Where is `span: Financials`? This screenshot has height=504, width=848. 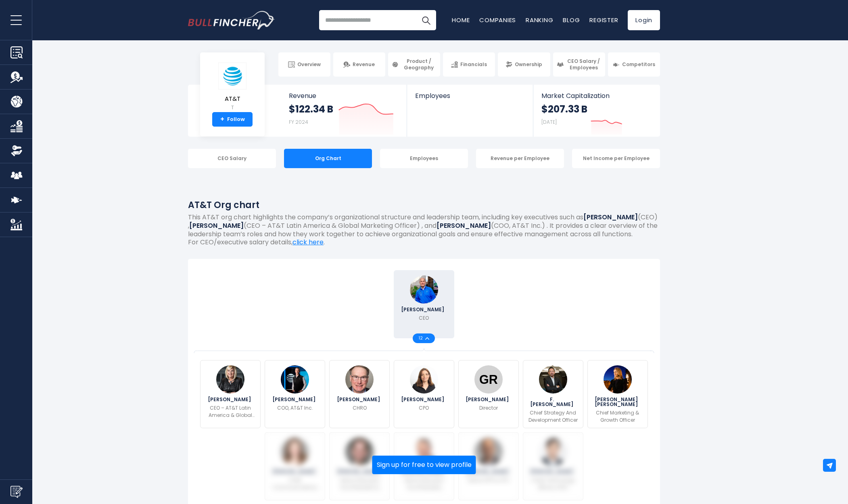
span: Financials is located at coordinates (473, 64).